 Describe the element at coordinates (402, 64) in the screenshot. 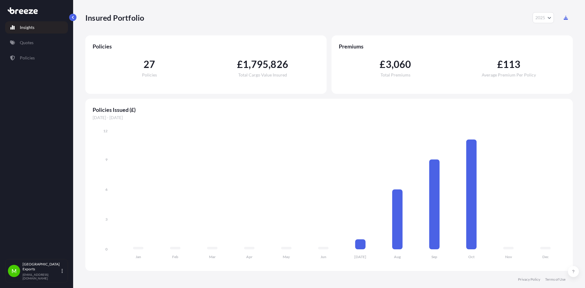

I see `span: 060` at that location.